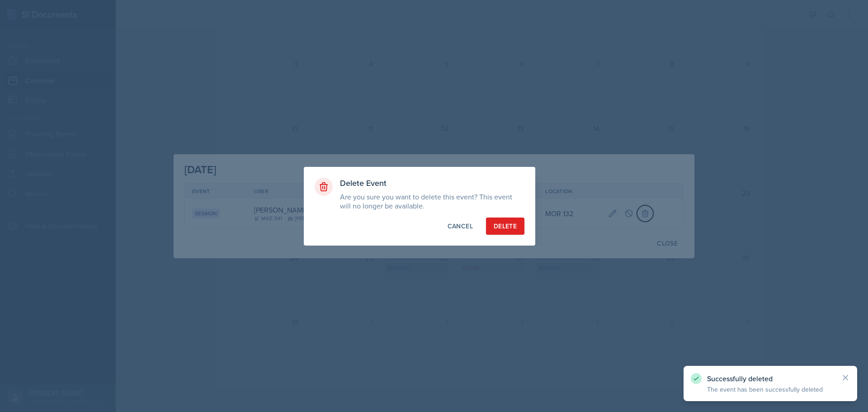 The image size is (868, 412). What do you see at coordinates (460, 226) in the screenshot?
I see `div: Cancel` at bounding box center [460, 226].